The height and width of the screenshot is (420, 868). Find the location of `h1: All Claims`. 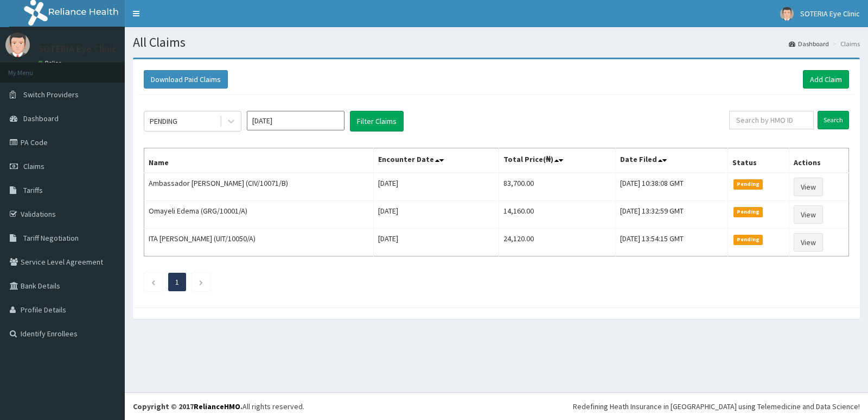

h1: All Claims is located at coordinates (497, 42).